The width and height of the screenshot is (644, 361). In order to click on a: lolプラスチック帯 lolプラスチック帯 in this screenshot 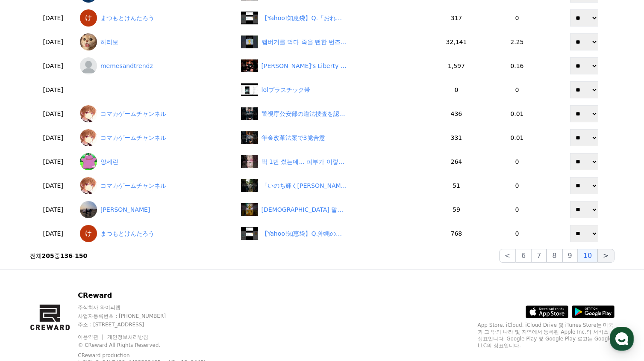, I will do `click(336, 90)`.